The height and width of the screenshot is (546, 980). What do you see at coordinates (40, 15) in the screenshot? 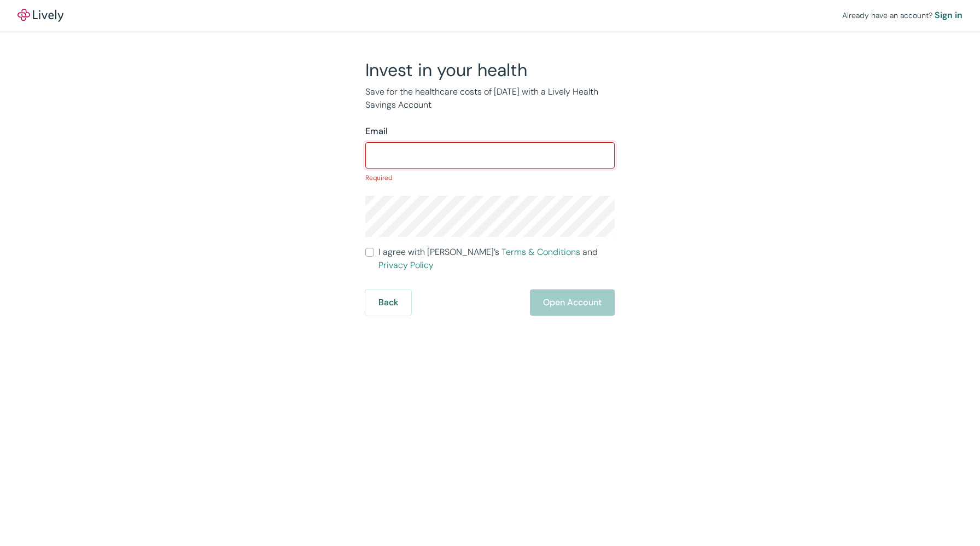
I see `a: LivelyLively` at bounding box center [40, 15].